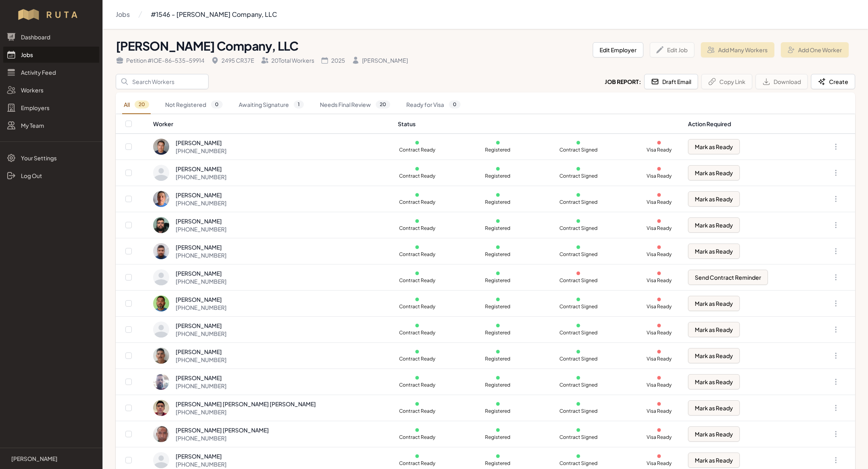 The height and width of the screenshot is (469, 868). Describe the element at coordinates (136, 105) in the screenshot. I see `a: All` at that location.